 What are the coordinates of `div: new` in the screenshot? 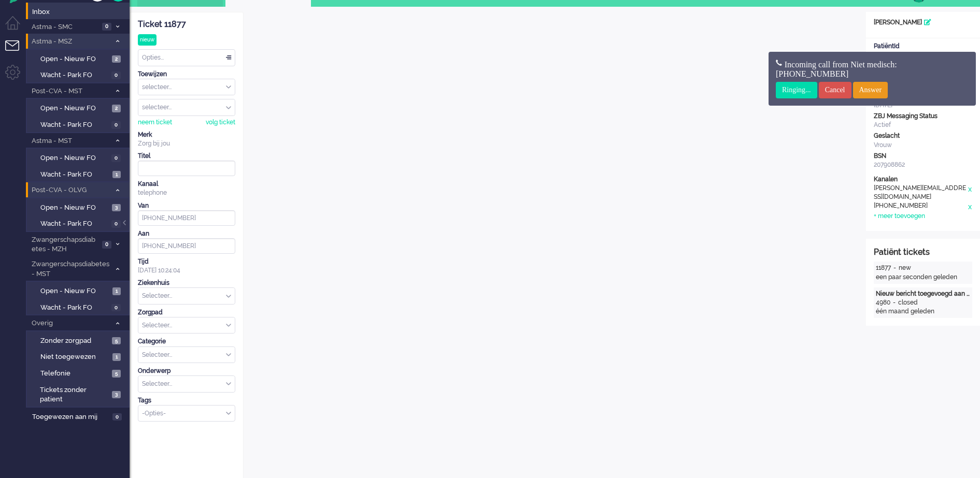 It's located at (905, 268).